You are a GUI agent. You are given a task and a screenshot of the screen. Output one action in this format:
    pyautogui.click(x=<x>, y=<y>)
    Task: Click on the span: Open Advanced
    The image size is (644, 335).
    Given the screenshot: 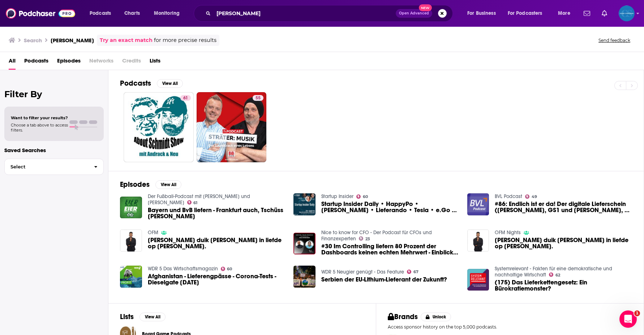 What is the action you would take?
    pyautogui.click(x=414, y=13)
    